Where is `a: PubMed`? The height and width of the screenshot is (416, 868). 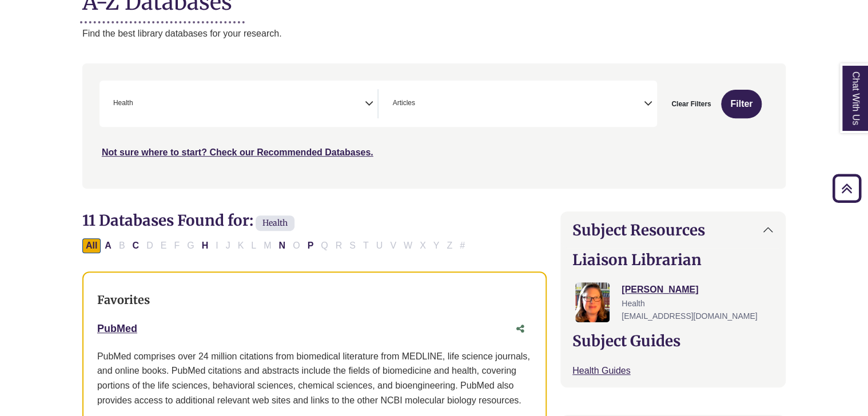 a: PubMed is located at coordinates (117, 328).